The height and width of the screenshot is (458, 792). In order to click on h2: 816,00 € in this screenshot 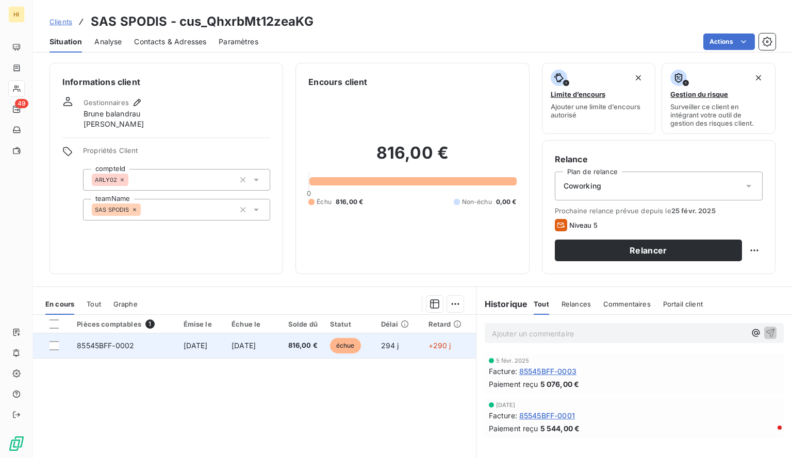, I will do `click(412, 158)`.